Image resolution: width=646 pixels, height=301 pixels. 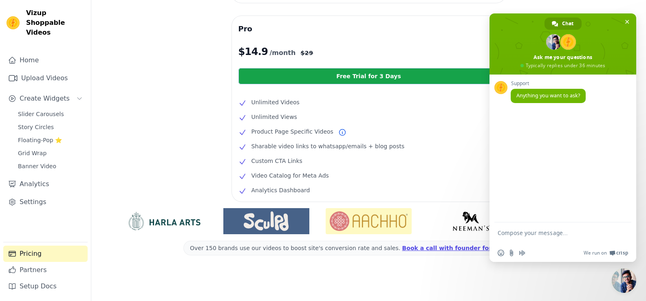 What do you see at coordinates (562, 24) in the screenshot?
I see `div: Chat` at bounding box center [562, 24].